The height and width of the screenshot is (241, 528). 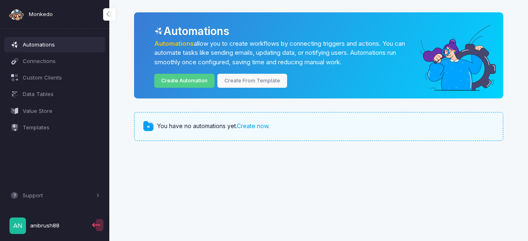 I want to click on img: monkedo-logo-dark.png, so click(x=16, y=14).